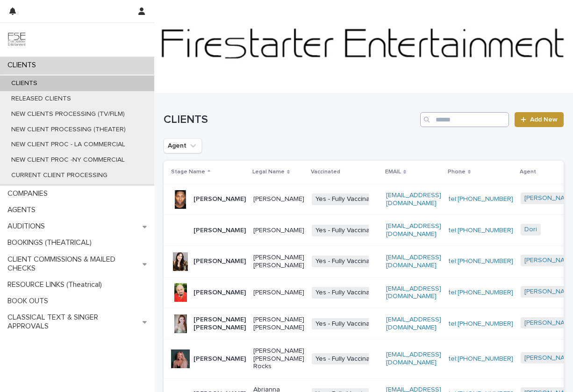 This screenshot has height=392, width=573. I want to click on p: NEW CLIENT PROCESSING (THEATER), so click(68, 129).